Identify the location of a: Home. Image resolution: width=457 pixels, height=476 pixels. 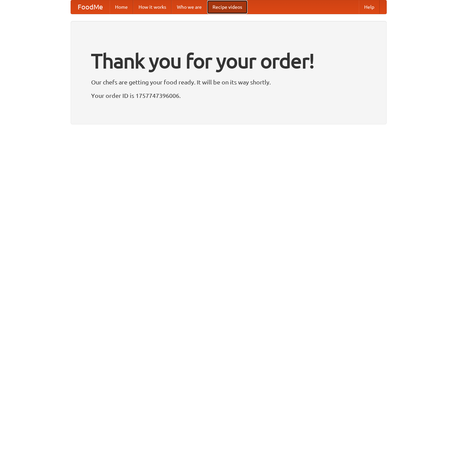
(122, 7).